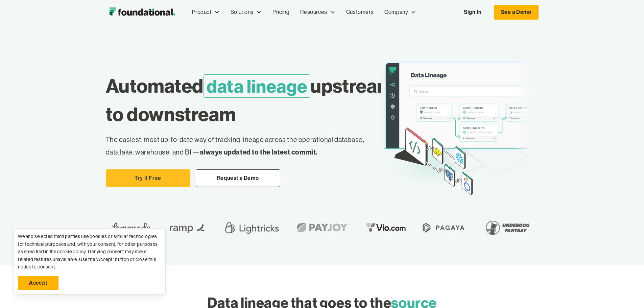  Describe the element at coordinates (188, 228) in the screenshot. I see `img: Ramp Logo` at that location.